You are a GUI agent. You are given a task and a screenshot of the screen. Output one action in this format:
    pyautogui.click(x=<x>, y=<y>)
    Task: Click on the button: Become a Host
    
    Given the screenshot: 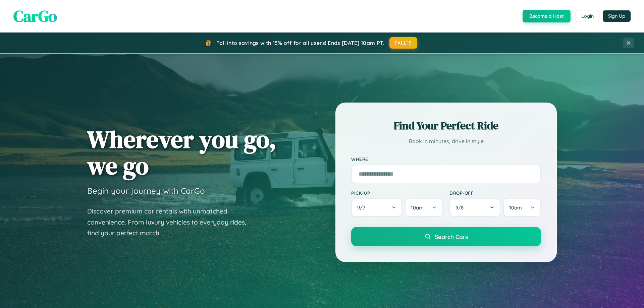 What is the action you would take?
    pyautogui.click(x=546, y=16)
    